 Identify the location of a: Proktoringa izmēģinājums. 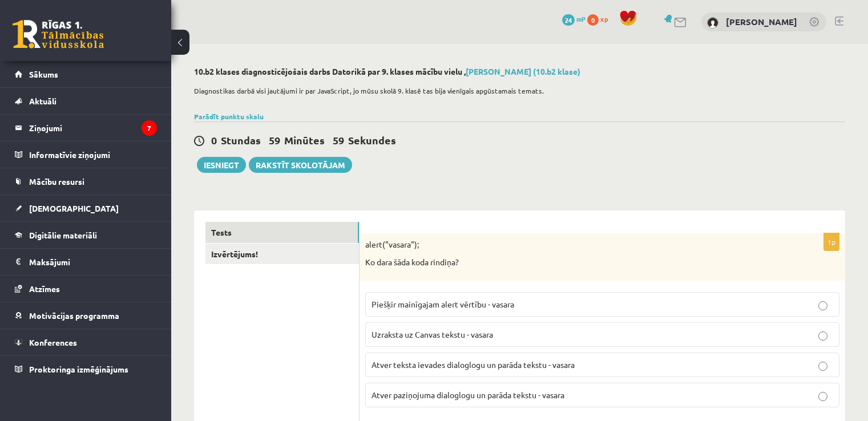
(85, 369).